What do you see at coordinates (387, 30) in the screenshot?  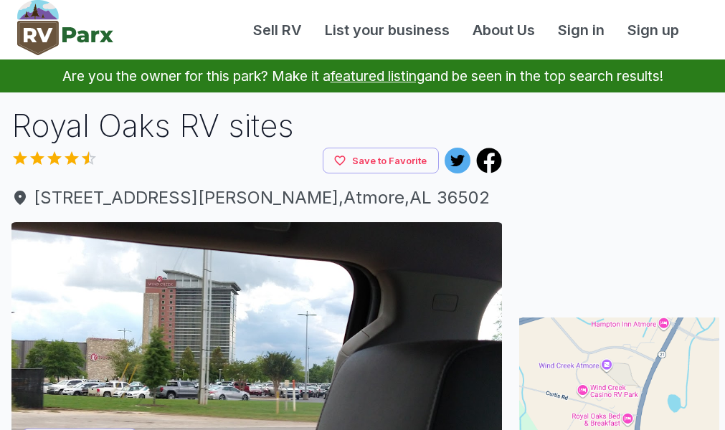 I see `a: List your business` at bounding box center [387, 30].